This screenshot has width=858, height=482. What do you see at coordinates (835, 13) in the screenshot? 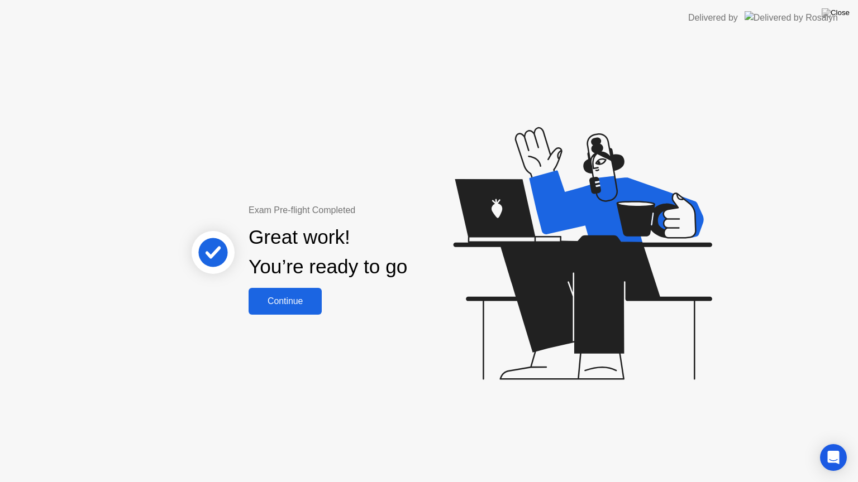
I see `img: Close` at bounding box center [835, 13].